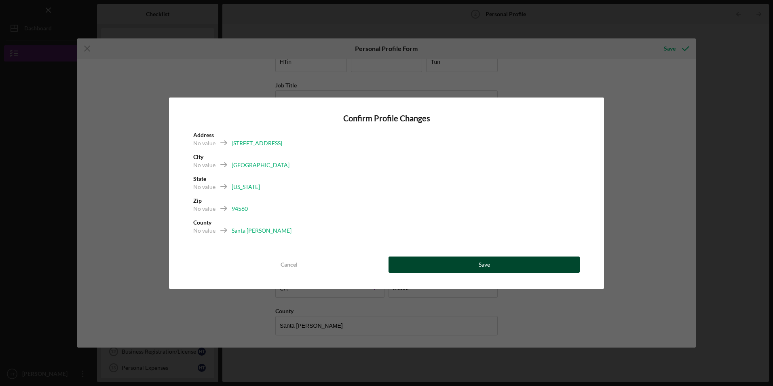  What do you see at coordinates (386, 118) in the screenshot?
I see `h4: Confirm Profile Changes` at bounding box center [386, 118].